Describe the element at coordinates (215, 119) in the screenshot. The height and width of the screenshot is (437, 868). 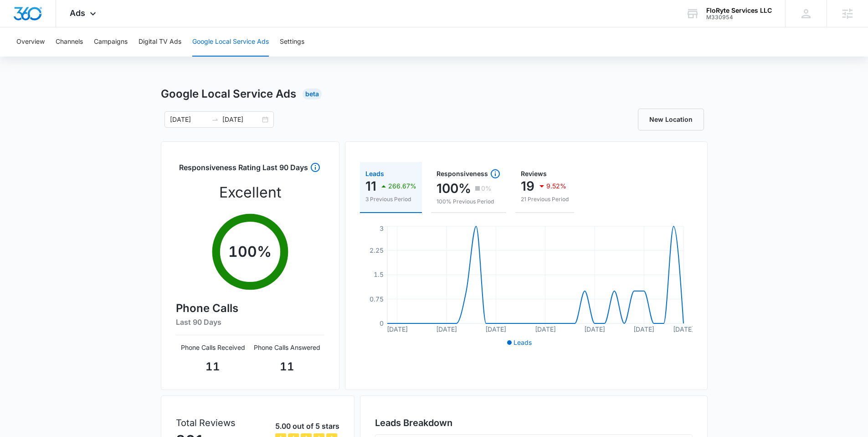
I see `span: to` at that location.